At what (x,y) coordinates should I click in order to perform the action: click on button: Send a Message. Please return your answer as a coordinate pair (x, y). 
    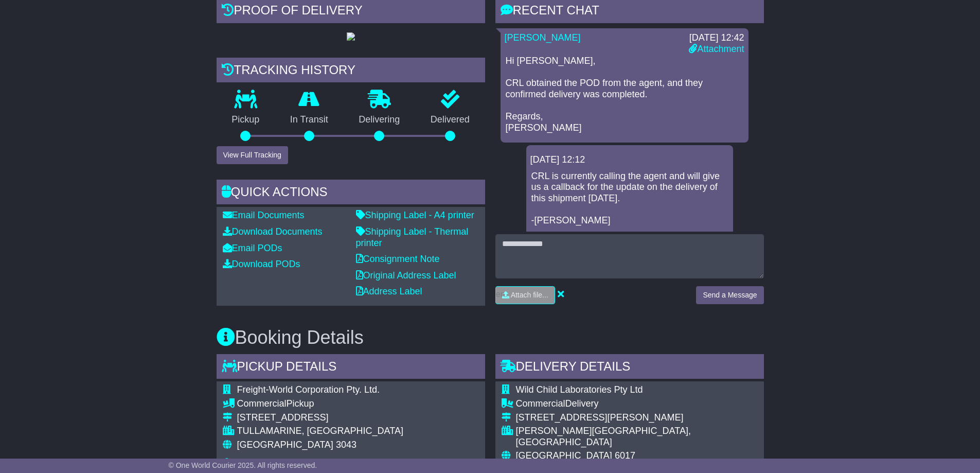
    Looking at the image, I should click on (729, 295).